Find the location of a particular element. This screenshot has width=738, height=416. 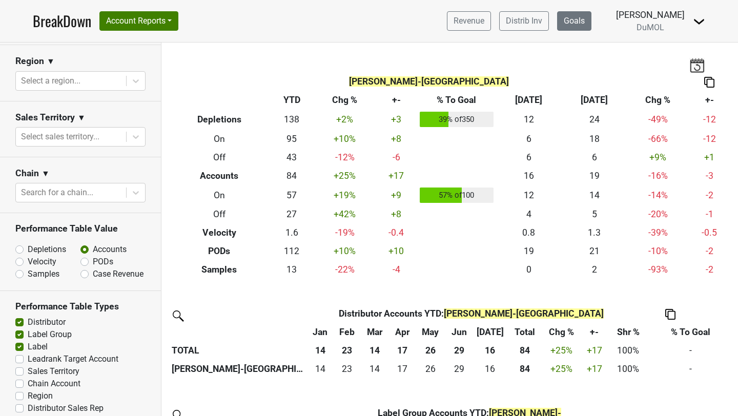

th: Velocity is located at coordinates (219, 233).